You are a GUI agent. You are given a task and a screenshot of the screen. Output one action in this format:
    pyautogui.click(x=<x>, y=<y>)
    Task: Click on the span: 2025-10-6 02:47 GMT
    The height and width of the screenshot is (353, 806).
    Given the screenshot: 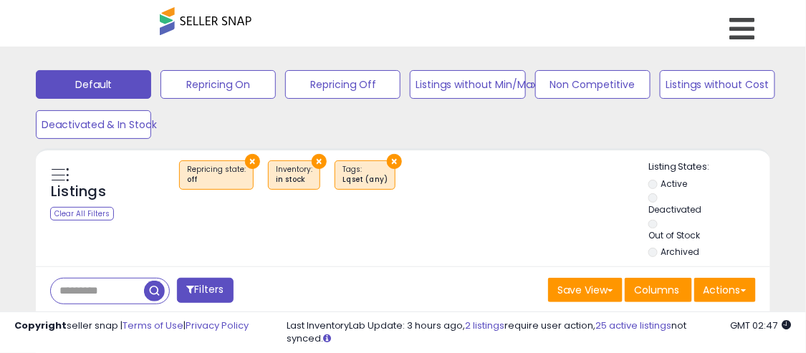 What is the action you would take?
    pyautogui.click(x=761, y=325)
    